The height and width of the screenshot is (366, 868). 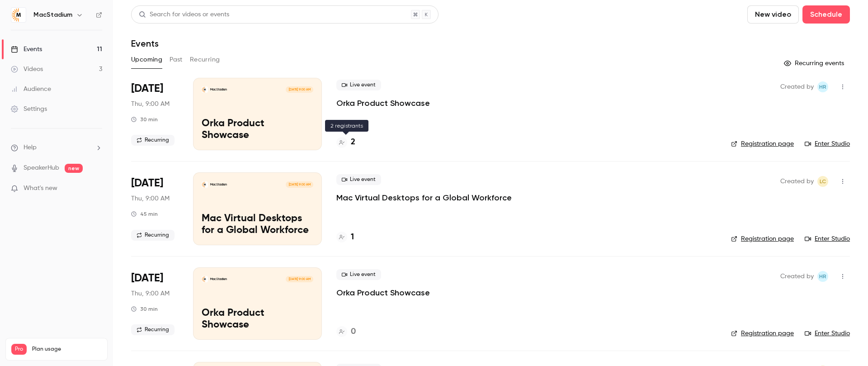 I want to click on h4: 0, so click(x=353, y=331).